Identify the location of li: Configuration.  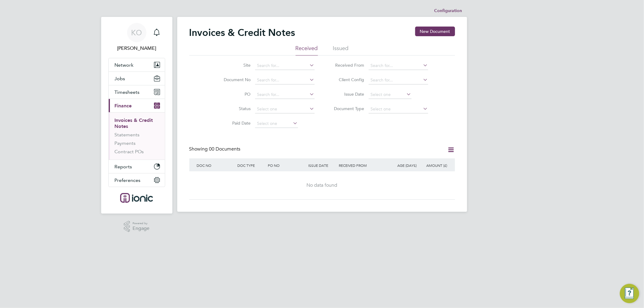
(448, 11).